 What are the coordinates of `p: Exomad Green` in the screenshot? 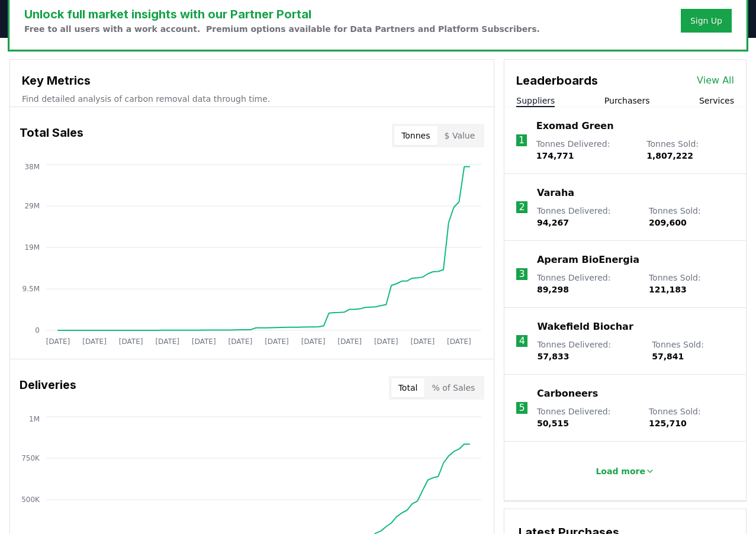 It's located at (575, 126).